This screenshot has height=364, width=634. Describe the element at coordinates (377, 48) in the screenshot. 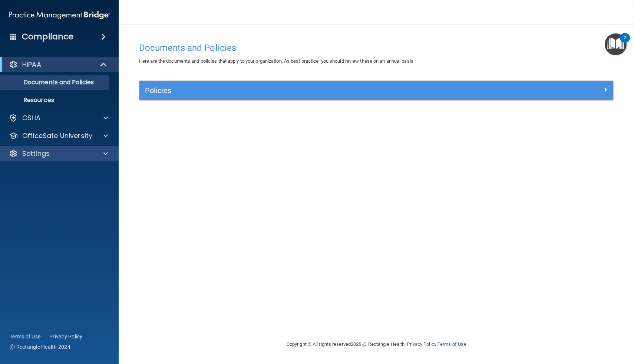

I see `h4: Documents and Policies` at that location.